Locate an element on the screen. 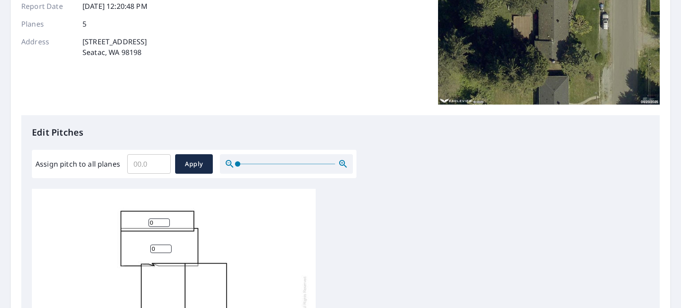 This screenshot has height=308, width=681. p: Edit Pitches is located at coordinates (341, 133).